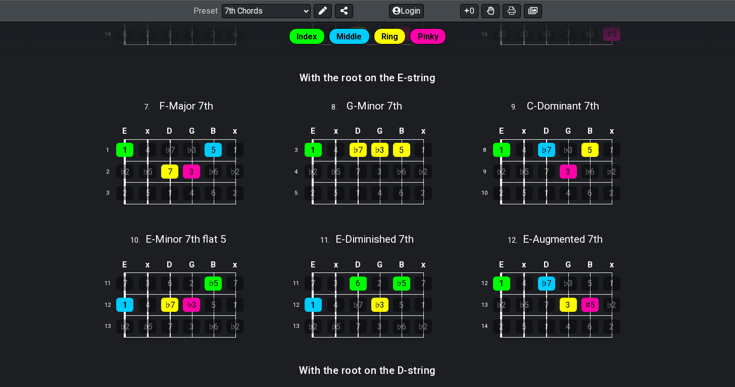 The image size is (735, 387). I want to click on button: 0, so click(469, 11).